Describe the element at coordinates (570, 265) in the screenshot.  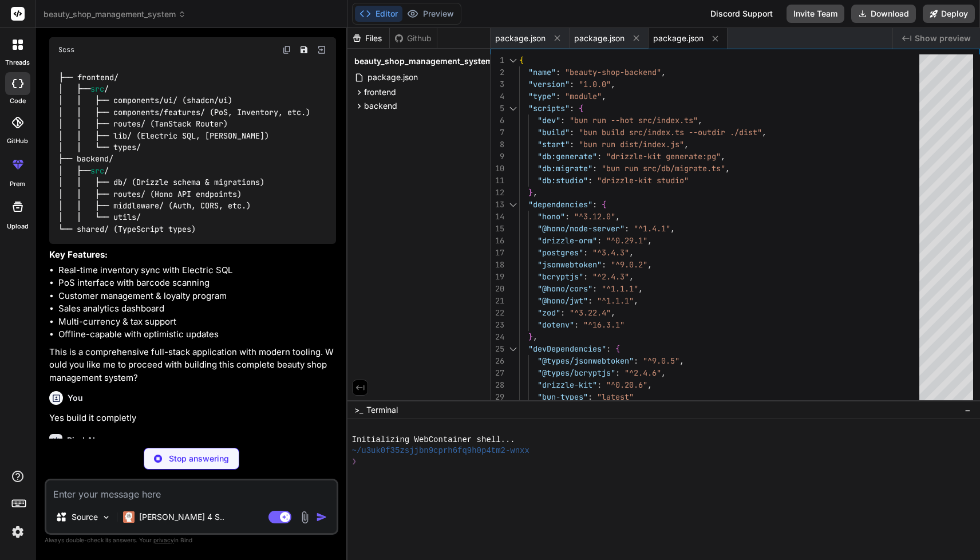
I see `span: "jsonwebtoken"` at that location.